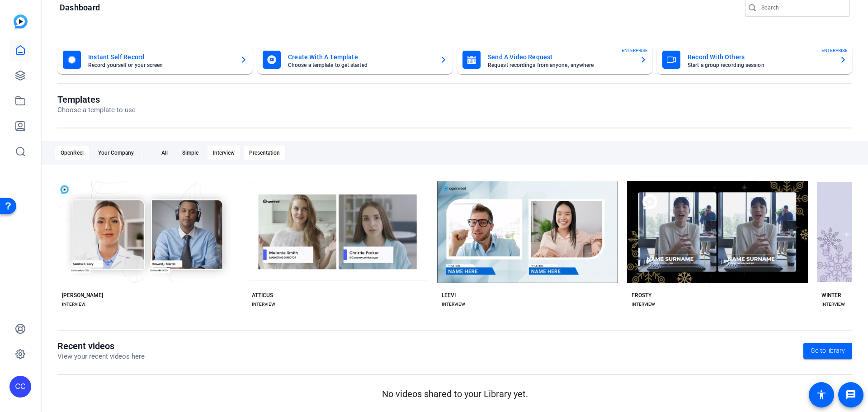 This screenshot has width=868, height=412. What do you see at coordinates (828, 351) in the screenshot?
I see `a: Go to library` at bounding box center [828, 351].